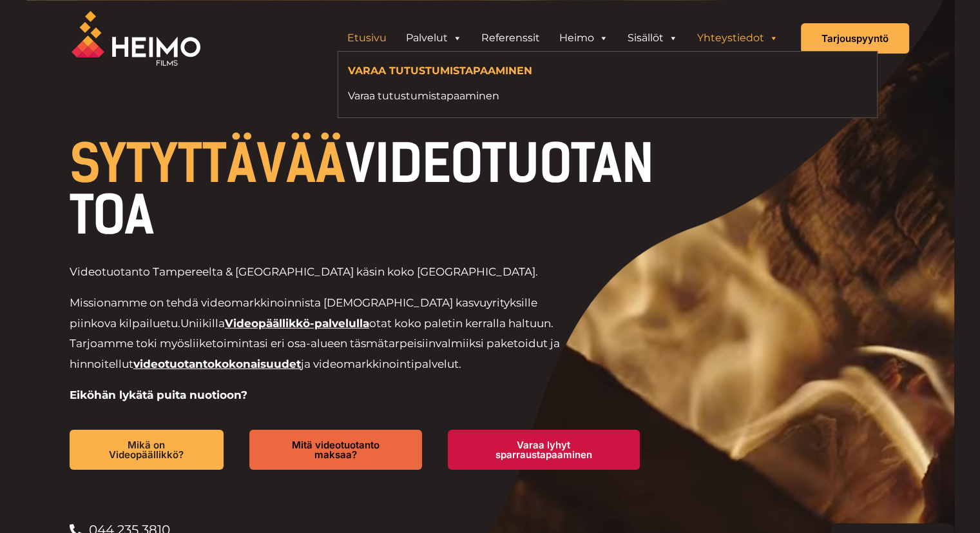 This screenshot has height=533, width=980. What do you see at coordinates (653, 38) in the screenshot?
I see `a: Sisällöt` at bounding box center [653, 38].